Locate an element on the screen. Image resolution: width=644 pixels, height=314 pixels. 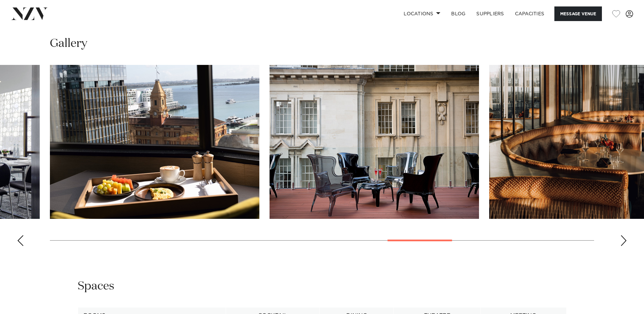
a: Capacities is located at coordinates (530, 13).